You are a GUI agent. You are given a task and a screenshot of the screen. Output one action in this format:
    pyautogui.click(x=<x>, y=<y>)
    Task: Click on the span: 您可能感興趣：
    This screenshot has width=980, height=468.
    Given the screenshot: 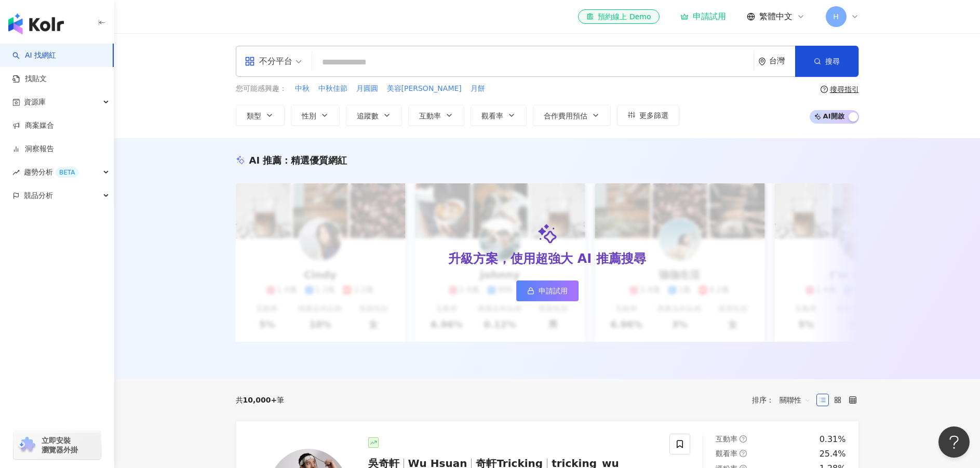 What is the action you would take?
    pyautogui.click(x=262, y=89)
    